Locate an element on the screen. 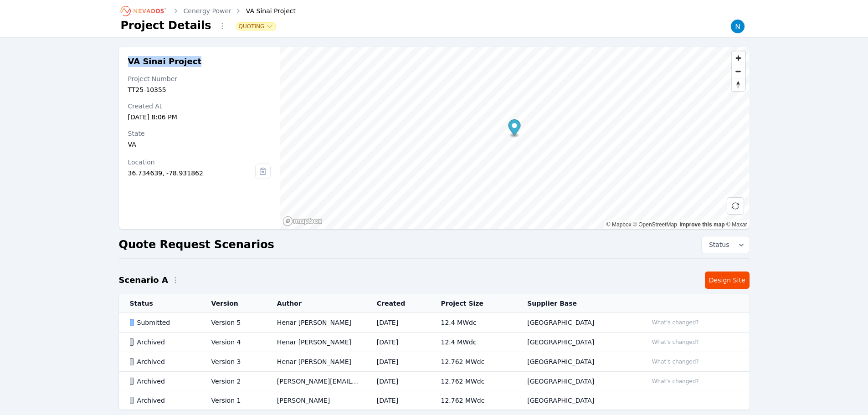  span: Status is located at coordinates (717, 244).